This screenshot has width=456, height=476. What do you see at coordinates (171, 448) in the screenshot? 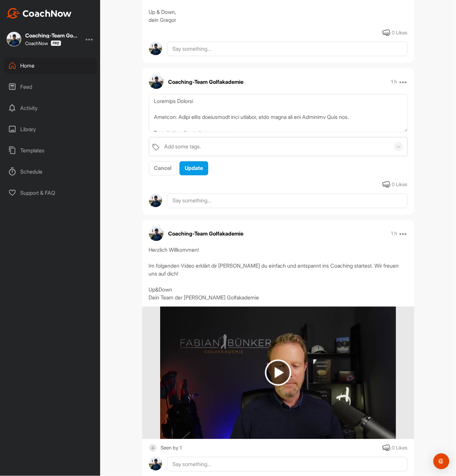
I see `div: Seen by 1` at bounding box center [171, 448].